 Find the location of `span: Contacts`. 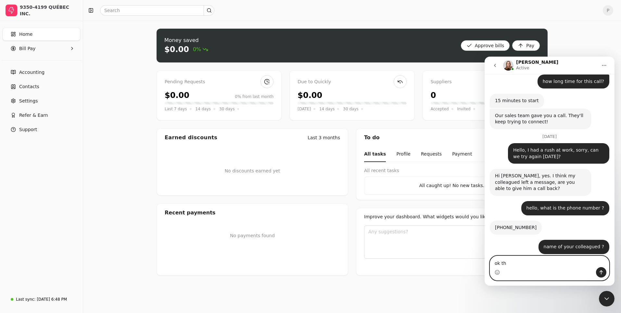

span: Contacts is located at coordinates (29, 86).